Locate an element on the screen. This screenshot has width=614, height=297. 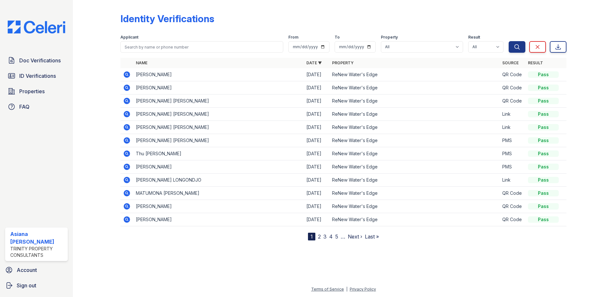
div: Trinity Property Consultants is located at coordinates (38, 252).